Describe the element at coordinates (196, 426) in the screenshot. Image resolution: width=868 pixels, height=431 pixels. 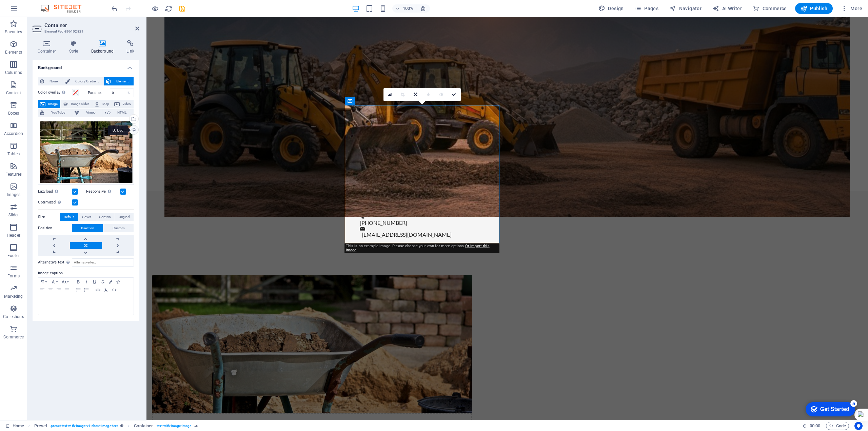
I see `i: This element contains a background` at that location.